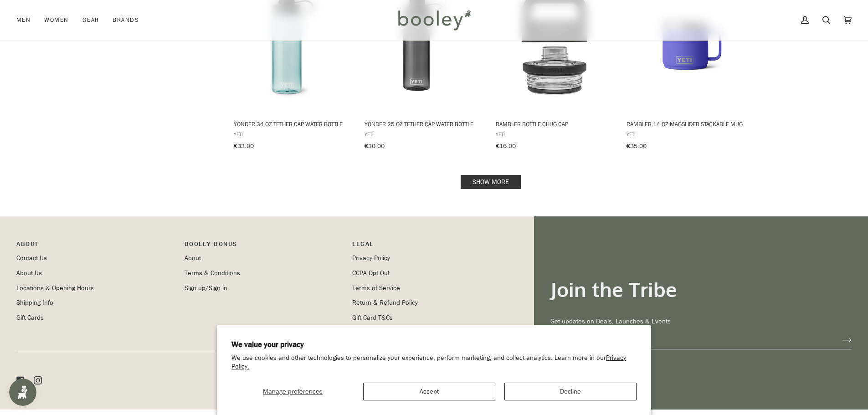 The width and height of the screenshot is (868, 415). Describe the element at coordinates (30, 272) in the screenshot. I see `a: About Us` at that location.